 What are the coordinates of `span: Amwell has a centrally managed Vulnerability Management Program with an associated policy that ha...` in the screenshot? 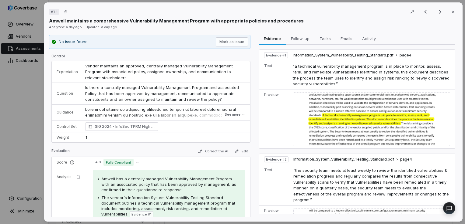 It's located at (168, 185).